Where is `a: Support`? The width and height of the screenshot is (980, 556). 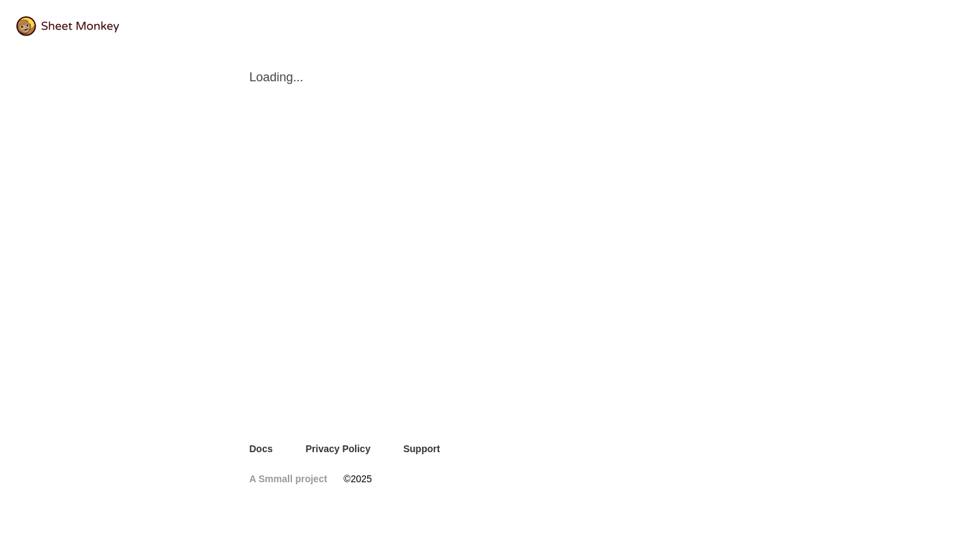 a: Support is located at coordinates (422, 449).